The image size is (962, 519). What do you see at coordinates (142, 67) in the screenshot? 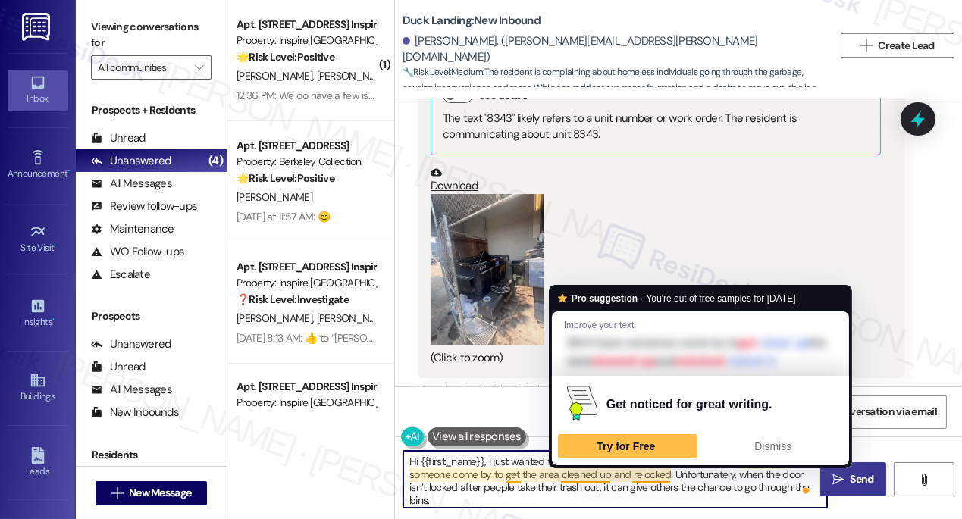
I see `input: All communities` at bounding box center [142, 67].